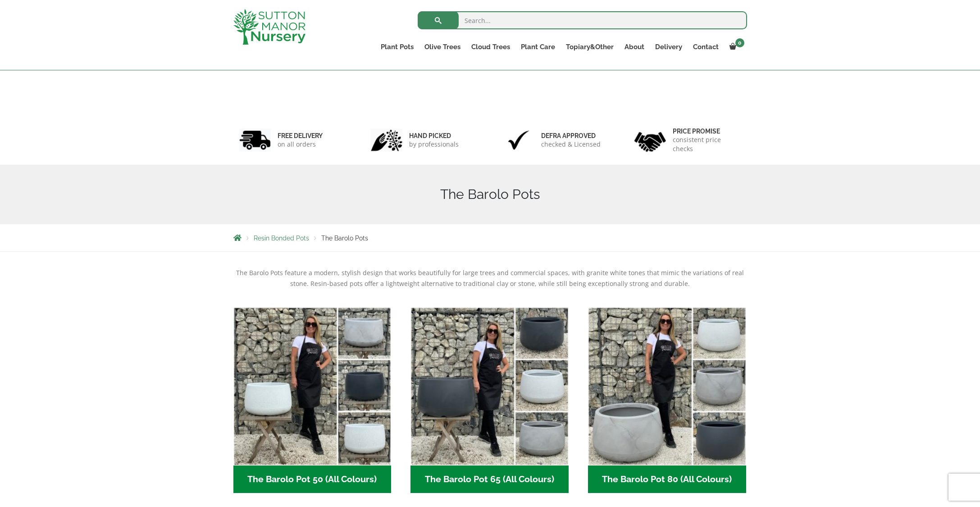 The image size is (980, 507). I want to click on span: The Barolo Pots, so click(345, 238).